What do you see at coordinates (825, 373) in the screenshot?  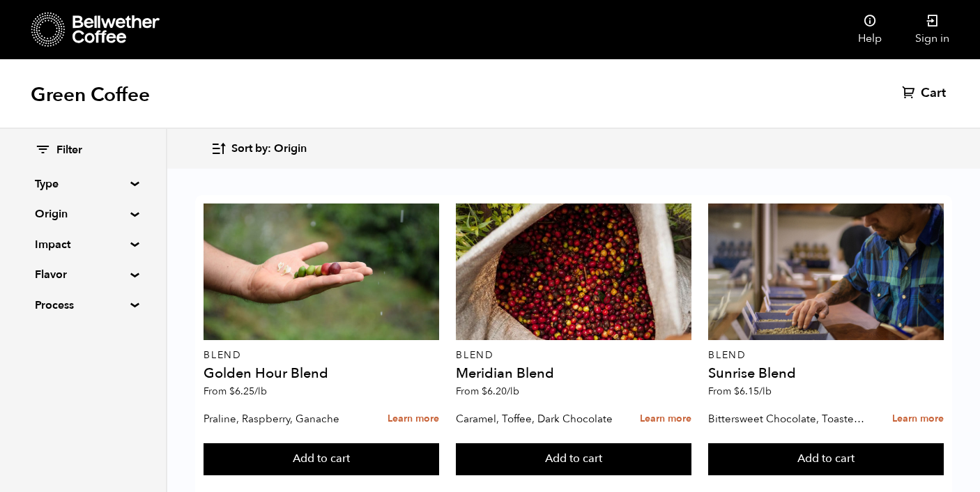 I see `h4: Sunrise Blend` at bounding box center [825, 373].